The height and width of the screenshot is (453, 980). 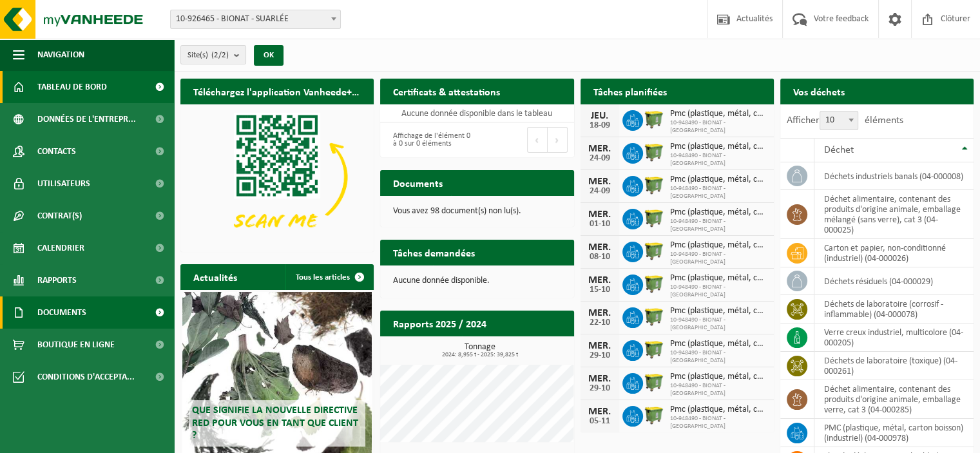 What do you see at coordinates (600, 257) in the screenshot?
I see `div: 08-10` at bounding box center [600, 257].